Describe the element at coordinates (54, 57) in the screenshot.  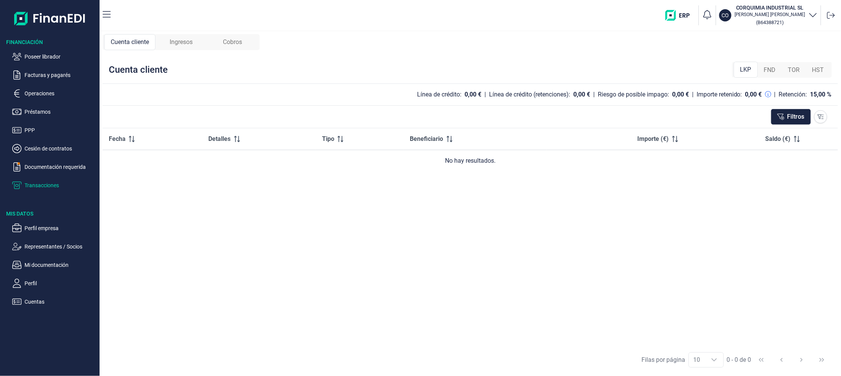
I see `button: Poseer librador` at that location.